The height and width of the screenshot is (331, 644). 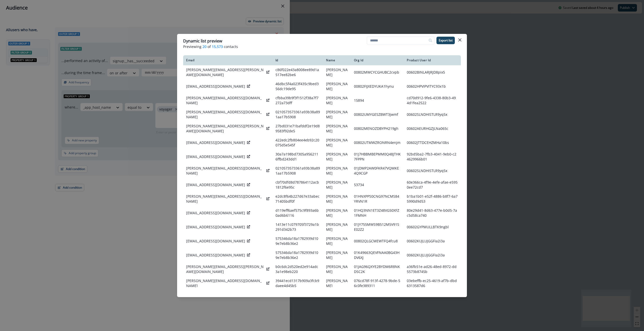 What do you see at coordinates (377, 115) in the screenshot?
I see `td: 00802UMYGESZBWT3jwmf` at bounding box center [377, 115].